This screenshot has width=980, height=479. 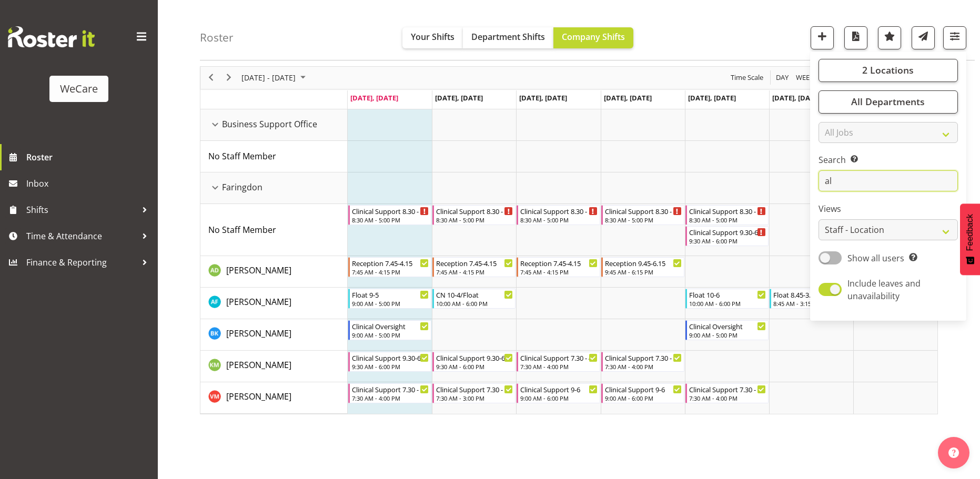 What do you see at coordinates (643, 362) in the screenshot?
I see `div: Kishendri Moodley"s event - Clinical Support 7.30 - 4 Begin From Thursday, October 2, 2025 at 7:3...` at bounding box center [643, 362].